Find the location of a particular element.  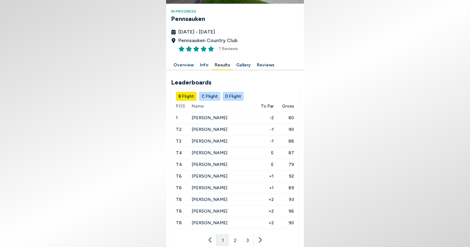

button: 1 is located at coordinates (223, 240).